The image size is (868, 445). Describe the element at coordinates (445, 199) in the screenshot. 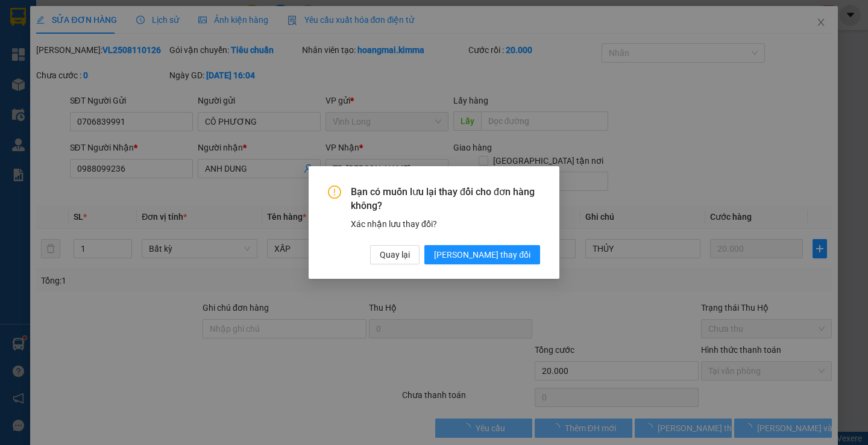

I see `span: Bạn có muốn lưu lại thay đổi cho đơn hàng không?` at that location.